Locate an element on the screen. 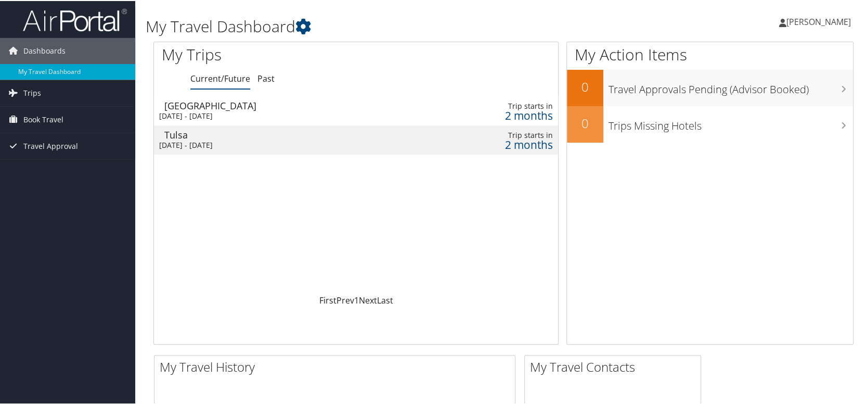 Image resolution: width=868 pixels, height=404 pixels. span: Trips is located at coordinates (33, 92).